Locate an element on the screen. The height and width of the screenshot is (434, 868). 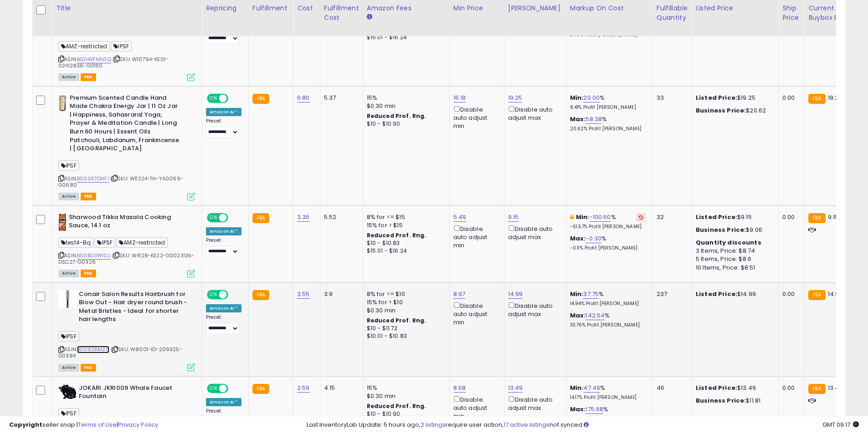
div: $14.99 is located at coordinates (733, 294).